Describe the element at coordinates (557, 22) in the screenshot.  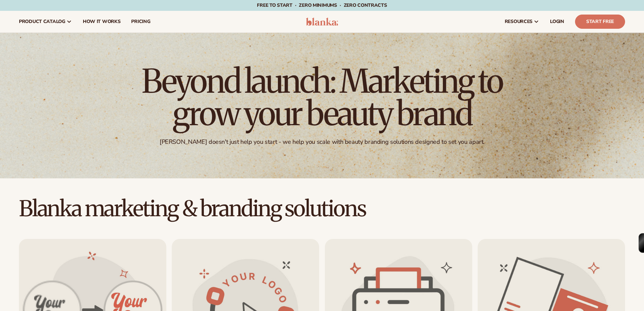
I see `a: LOGIN` at that location.